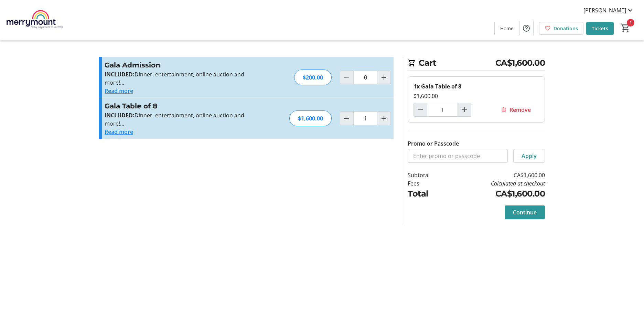  Describe the element at coordinates (476, 64) in the screenshot. I see `h2: Cart` at that location.